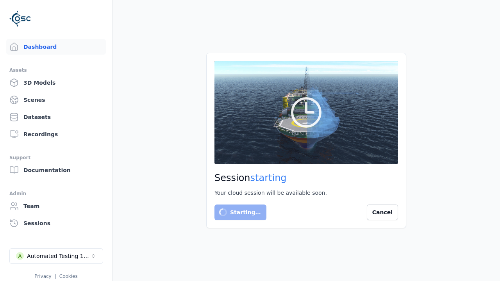 This screenshot has height=281, width=500. Describe the element at coordinates (68, 276) in the screenshot. I see `a: Cookies` at that location.